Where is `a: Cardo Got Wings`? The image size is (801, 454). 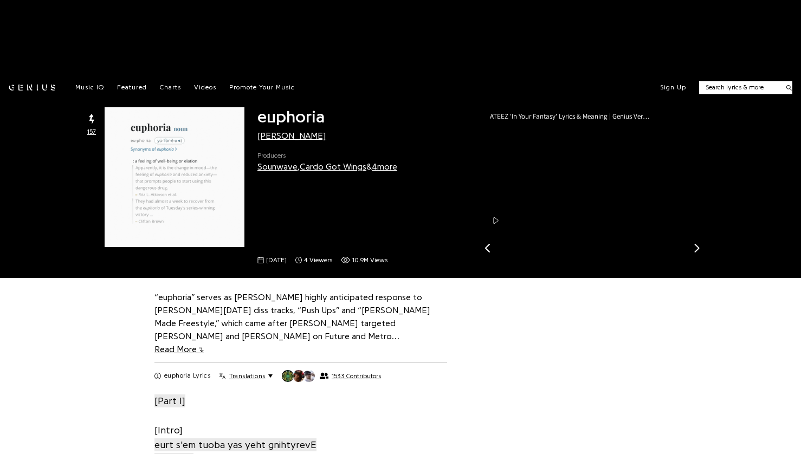
a: Cardo Got Wings is located at coordinates (333, 167).